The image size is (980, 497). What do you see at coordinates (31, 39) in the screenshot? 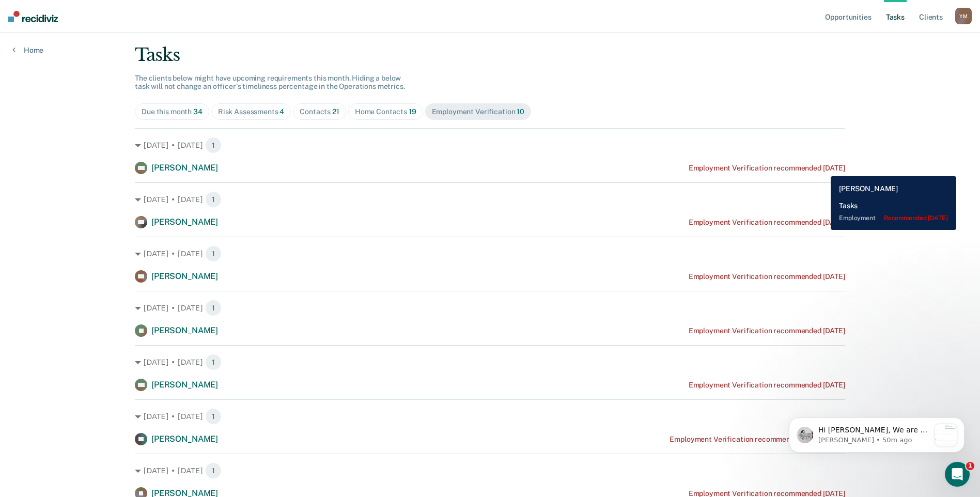
I see `img: Profile image for Kim` at bounding box center [31, 39].